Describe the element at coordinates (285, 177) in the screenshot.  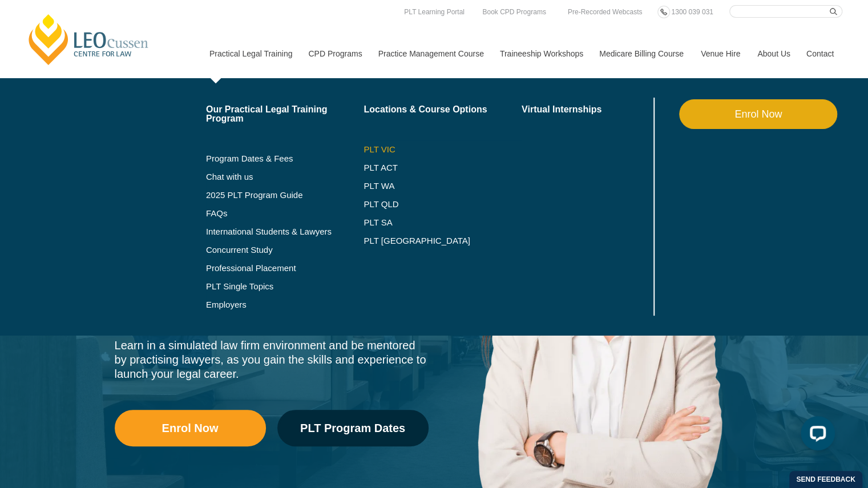
I see `a: Chat with us` at that location.